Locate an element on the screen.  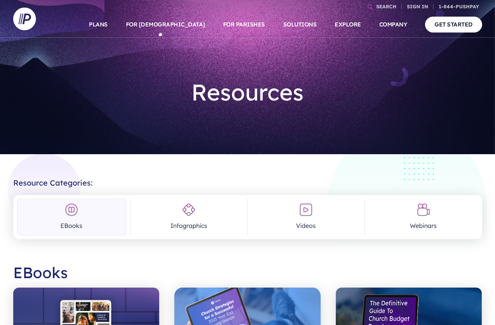
h2: Resource Categories: is located at coordinates (248, 180).